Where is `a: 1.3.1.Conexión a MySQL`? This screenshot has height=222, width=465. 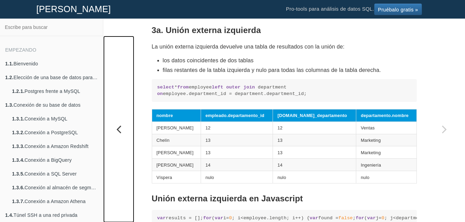
a: 1.3.1.Conexión a MySQL is located at coordinates (55, 119).